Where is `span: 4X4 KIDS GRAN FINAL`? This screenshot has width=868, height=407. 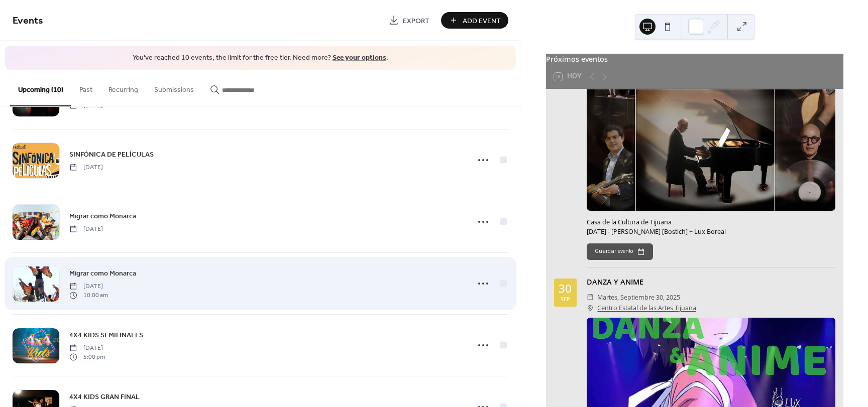
span: 4X4 KIDS GRAN FINAL is located at coordinates (104, 397).